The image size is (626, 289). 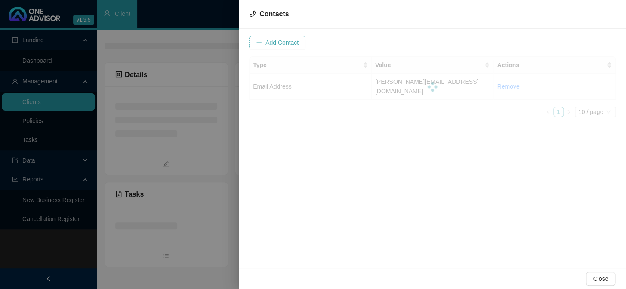 I want to click on span: Contacts, so click(x=274, y=14).